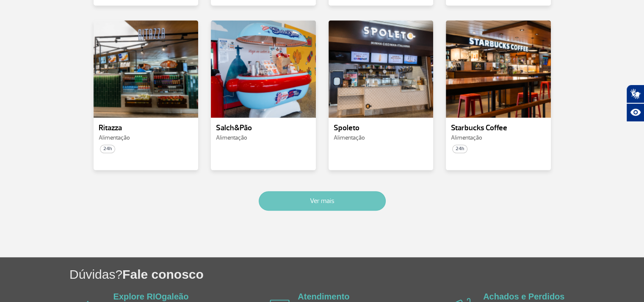 Image resolution: width=644 pixels, height=302 pixels. I want to click on p: Spoleto, so click(381, 128).